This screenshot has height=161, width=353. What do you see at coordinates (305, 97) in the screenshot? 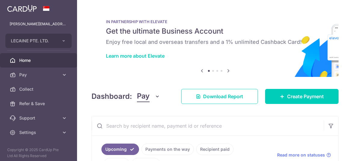
I see `span: Create Payment` at bounding box center [305, 97].